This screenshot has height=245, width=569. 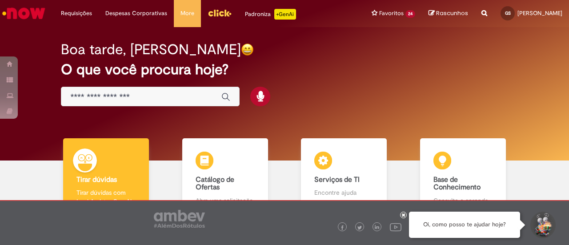 What do you see at coordinates (225, 201) in the screenshot?
I see `p: Abra uma solicitação` at bounding box center [225, 201].